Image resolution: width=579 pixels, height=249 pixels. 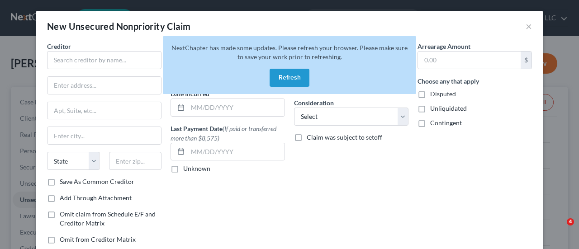 I want to click on span: Disputed, so click(x=443, y=94).